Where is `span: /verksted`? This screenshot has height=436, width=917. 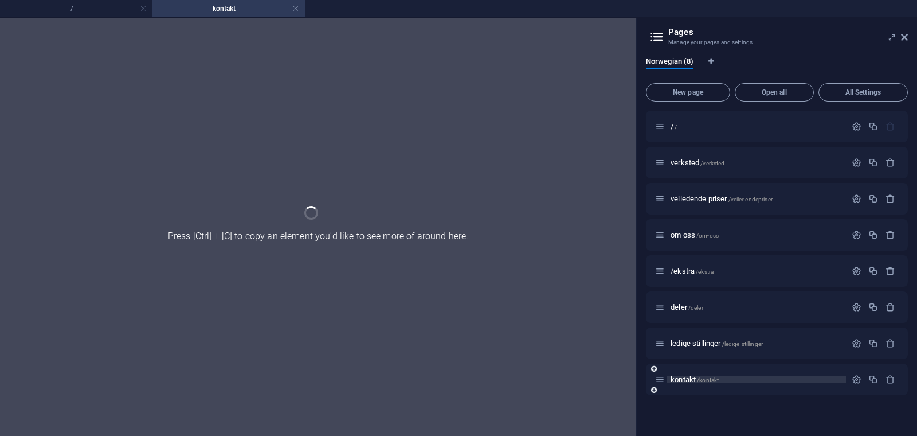 span: /verksted is located at coordinates (713, 163).